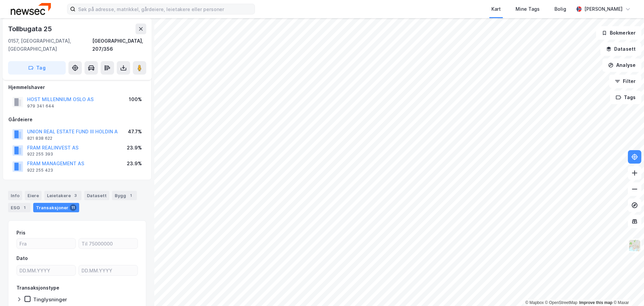 This screenshot has width=644, height=306. Describe the element at coordinates (135, 100) in the screenshot. I see `div: 100%` at that location.